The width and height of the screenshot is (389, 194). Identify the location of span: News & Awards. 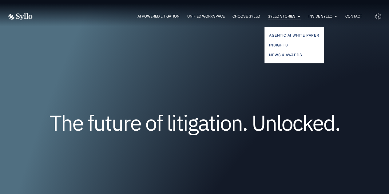
(285, 55).